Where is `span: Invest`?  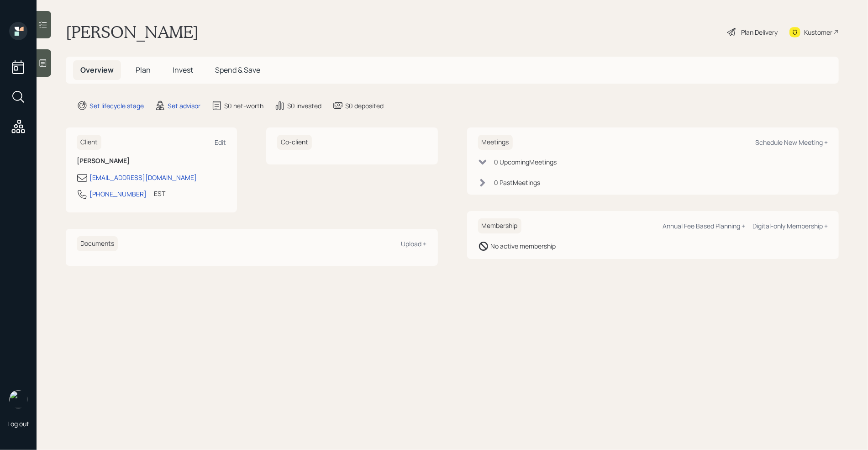 span: Invest is located at coordinates (183, 70).